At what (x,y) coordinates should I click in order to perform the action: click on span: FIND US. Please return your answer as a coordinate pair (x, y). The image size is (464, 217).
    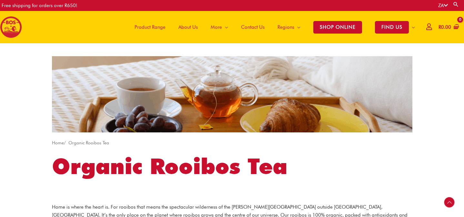
    Looking at the image, I should click on (391, 27).